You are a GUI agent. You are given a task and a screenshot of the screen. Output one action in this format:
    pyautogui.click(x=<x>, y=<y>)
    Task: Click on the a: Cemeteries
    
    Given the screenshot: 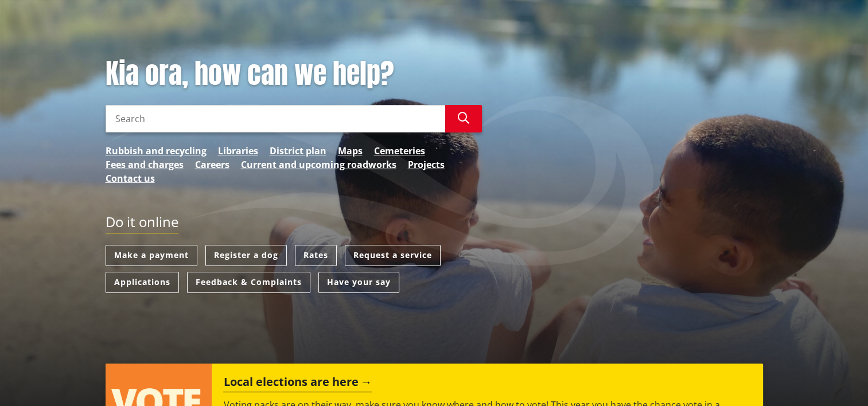 What is the action you would take?
    pyautogui.click(x=399, y=150)
    